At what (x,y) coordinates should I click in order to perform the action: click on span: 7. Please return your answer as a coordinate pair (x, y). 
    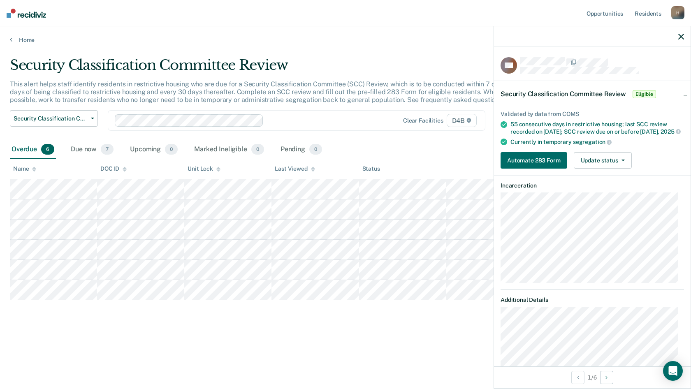
    Looking at the image, I should click on (107, 149).